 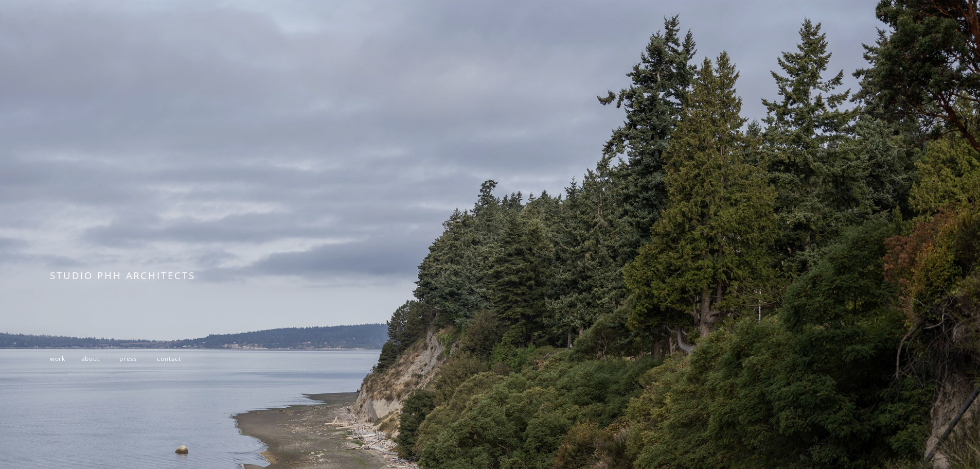 What do you see at coordinates (128, 358) in the screenshot?
I see `span: press` at bounding box center [128, 358].